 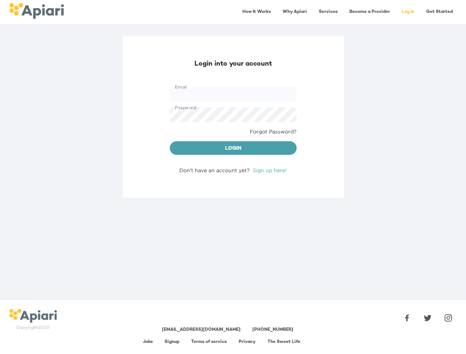 What do you see at coordinates (233, 149) in the screenshot?
I see `span: Login` at bounding box center [233, 149].